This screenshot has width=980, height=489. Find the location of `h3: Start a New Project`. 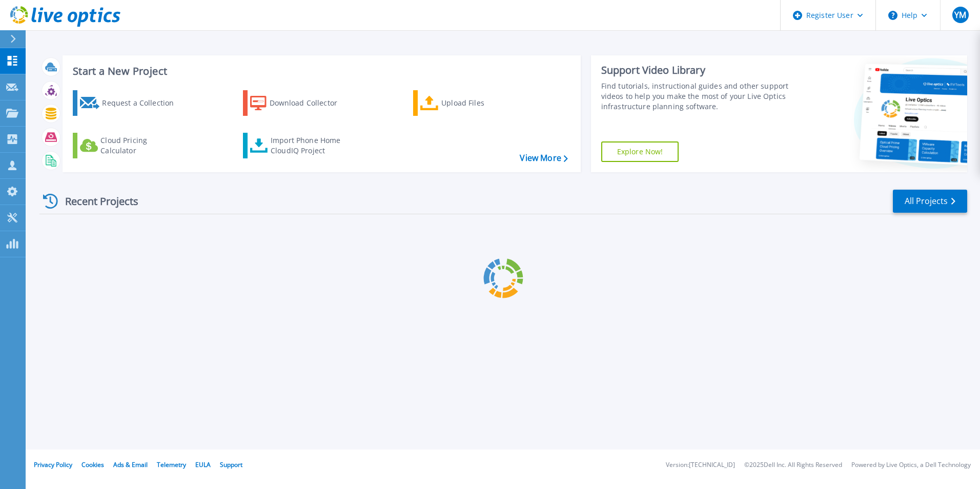

h3: Start a New Project is located at coordinates (320, 71).